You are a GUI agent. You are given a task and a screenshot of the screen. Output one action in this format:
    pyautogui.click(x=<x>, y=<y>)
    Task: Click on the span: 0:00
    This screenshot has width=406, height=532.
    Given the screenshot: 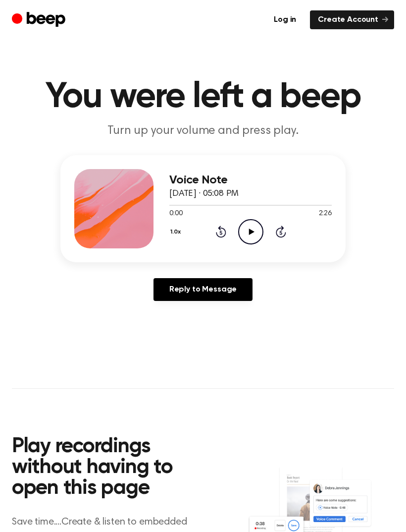 What is the action you would take?
    pyautogui.click(x=176, y=214)
    